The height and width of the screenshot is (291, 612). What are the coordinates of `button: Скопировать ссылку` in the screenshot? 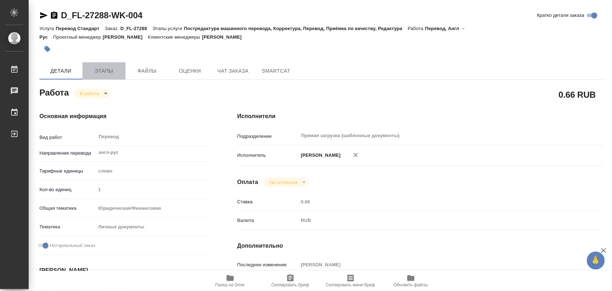 It's located at (54, 15).